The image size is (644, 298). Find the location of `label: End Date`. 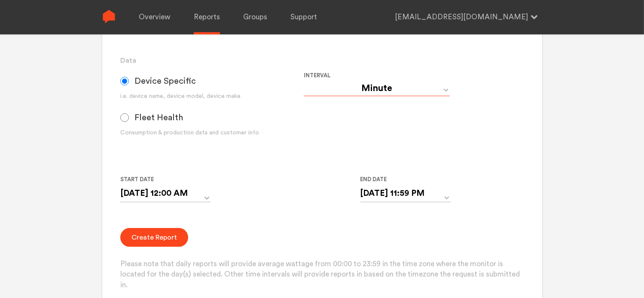

label: End Date is located at coordinates (402, 179).